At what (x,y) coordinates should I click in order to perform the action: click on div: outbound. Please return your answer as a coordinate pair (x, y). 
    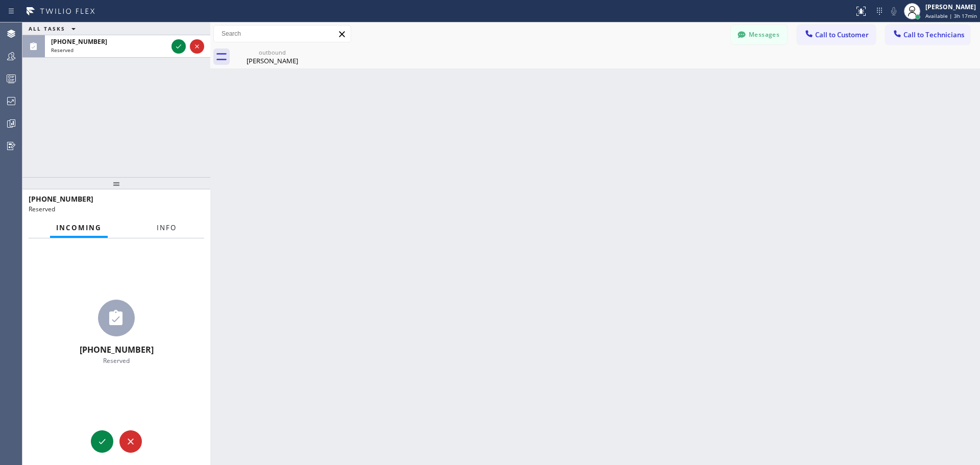
    Looking at the image, I should click on (272, 52).